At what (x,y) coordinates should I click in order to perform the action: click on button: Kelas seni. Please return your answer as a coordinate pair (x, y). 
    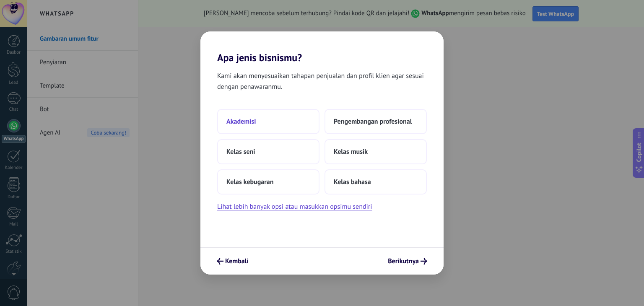
    Looking at the image, I should click on (269, 152).